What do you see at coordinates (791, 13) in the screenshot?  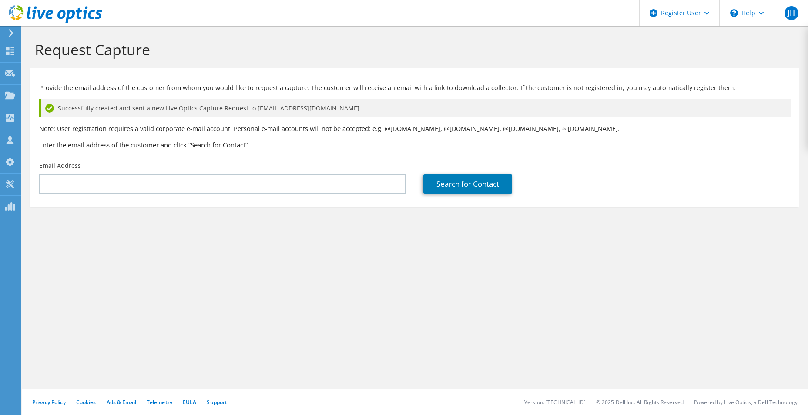 I see `span: JH` at bounding box center [791, 13].